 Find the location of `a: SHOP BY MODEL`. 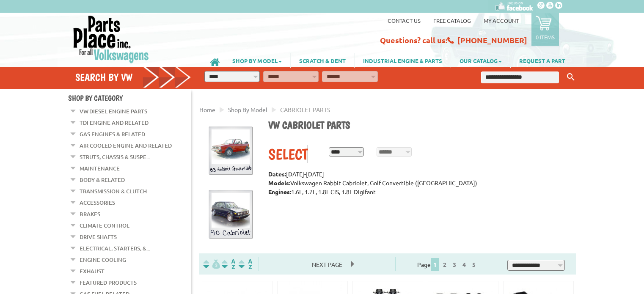

a: SHOP BY MODEL is located at coordinates (257, 60).